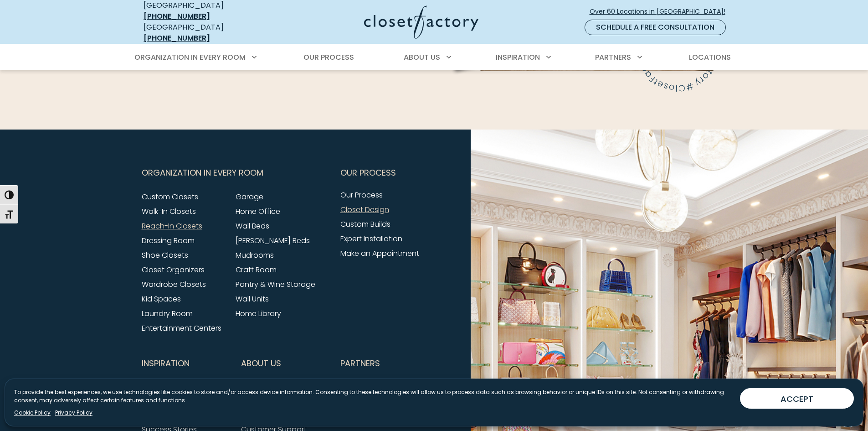 The image size is (868, 431). What do you see at coordinates (167, 314) in the screenshot?
I see `a: Laundry Room` at bounding box center [167, 314].